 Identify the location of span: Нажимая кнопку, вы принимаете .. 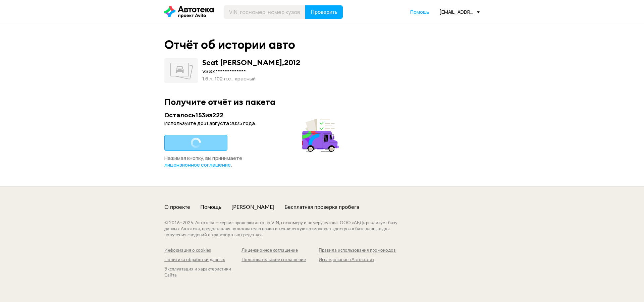
(203, 161).